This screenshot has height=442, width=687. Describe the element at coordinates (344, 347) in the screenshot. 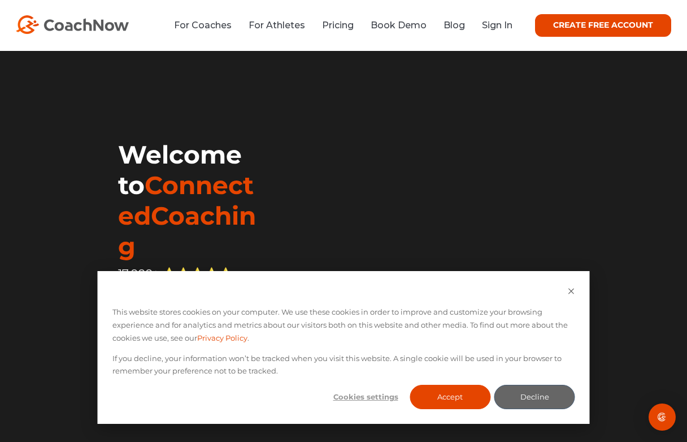

I see `div: Cookie banner` at that location.